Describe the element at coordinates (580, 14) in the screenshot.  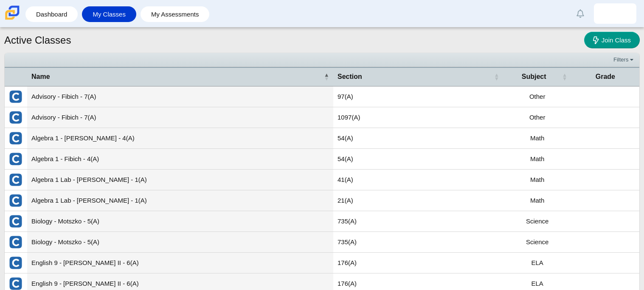
I see `a: Alerts` at that location.